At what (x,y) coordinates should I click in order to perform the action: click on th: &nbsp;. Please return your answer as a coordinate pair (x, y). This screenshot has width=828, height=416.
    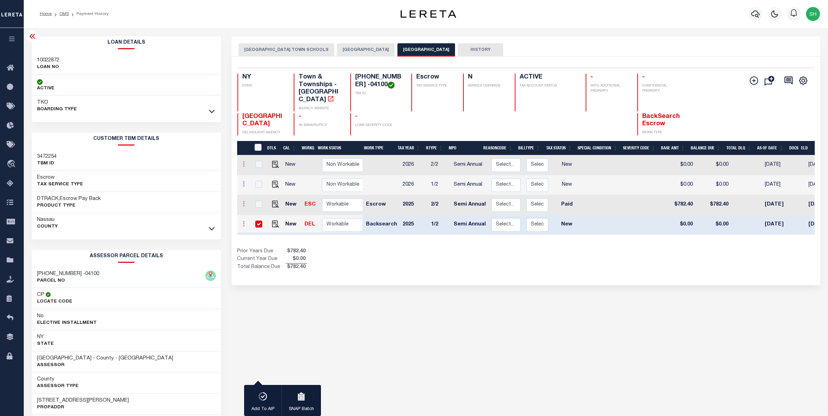
    Looking at the image, I should click on (258, 148).